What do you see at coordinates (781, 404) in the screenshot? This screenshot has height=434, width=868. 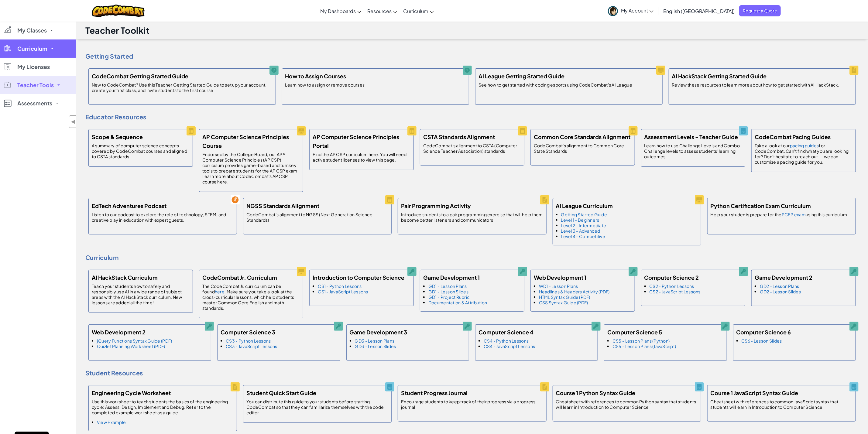 I see `p: Cheatsheet with references to common JavaScript syntax that students will learn in Introduction t...` at bounding box center [781, 404].